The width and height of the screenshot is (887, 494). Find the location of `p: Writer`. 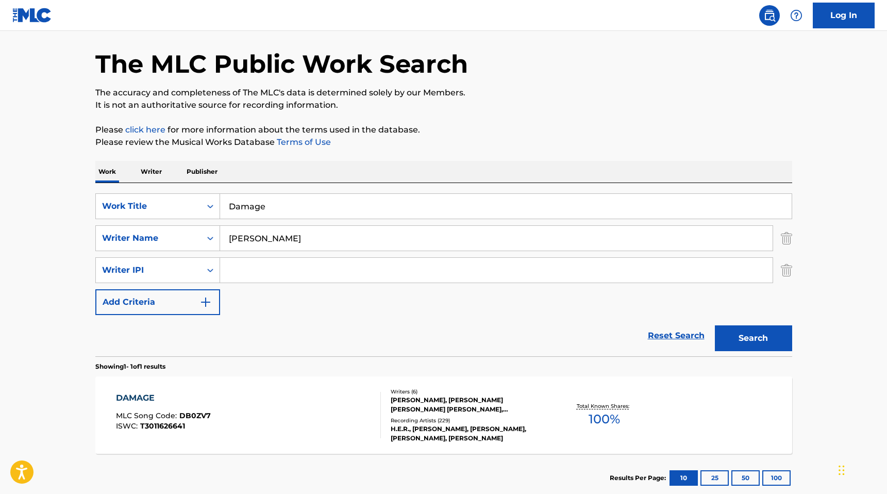

p: Writer is located at coordinates (151, 172).